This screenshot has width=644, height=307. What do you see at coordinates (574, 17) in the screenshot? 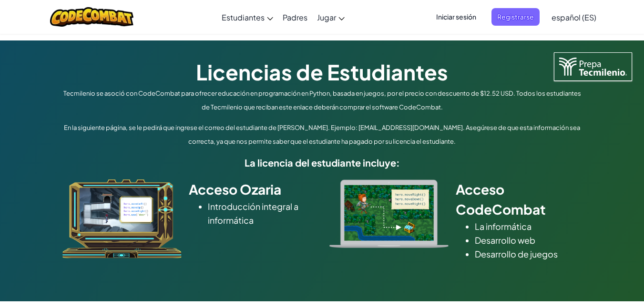
I see `font: español (ES)` at bounding box center [574, 17].